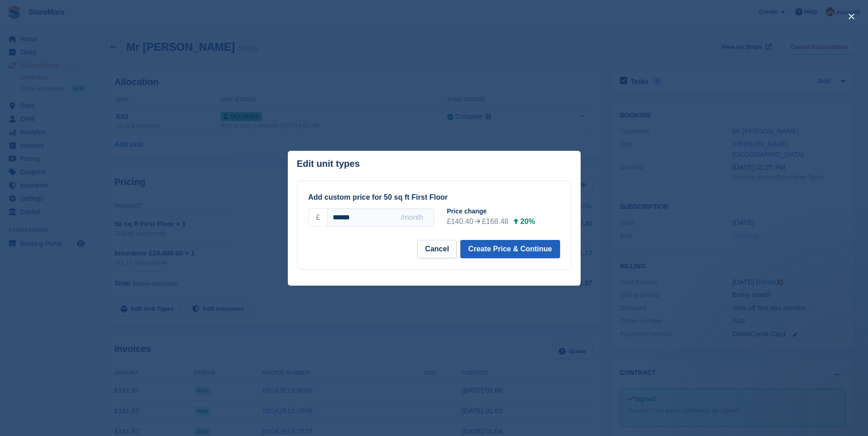  I want to click on button: Cancel, so click(437, 249).